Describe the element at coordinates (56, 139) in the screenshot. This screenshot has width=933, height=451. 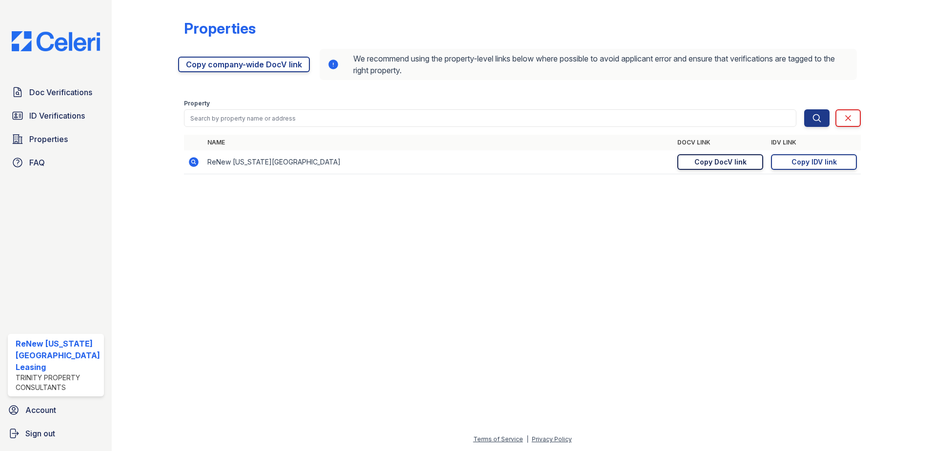
I see `a: Properties` at that location.